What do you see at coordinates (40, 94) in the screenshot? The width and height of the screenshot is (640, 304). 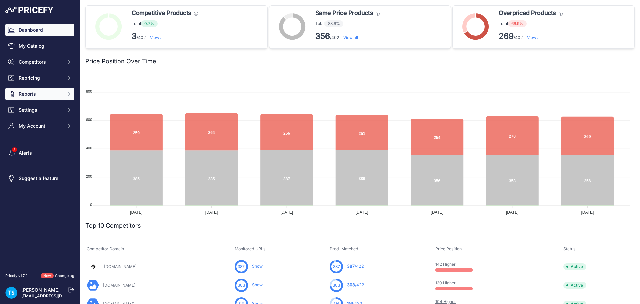 I see `button: Reports` at bounding box center [40, 94].